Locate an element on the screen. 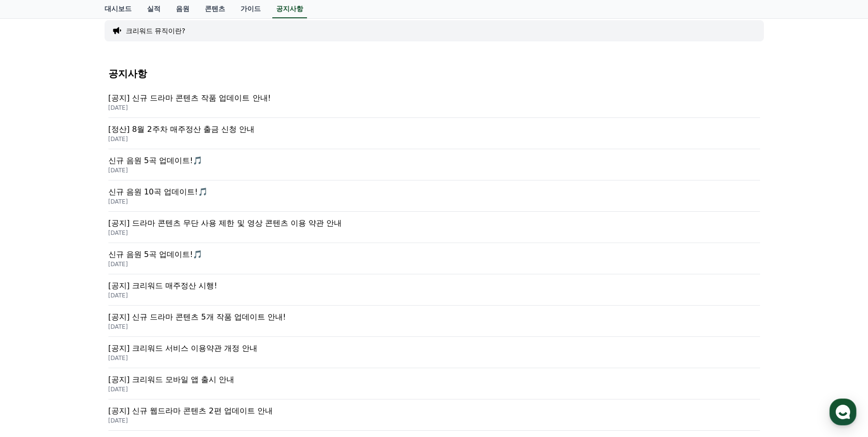 The height and width of the screenshot is (437, 868). p: [공지] 드라마 콘텐츠 무단 사용 제한 및 영상 콘텐츠 이용 약관 안내 is located at coordinates (434, 224).